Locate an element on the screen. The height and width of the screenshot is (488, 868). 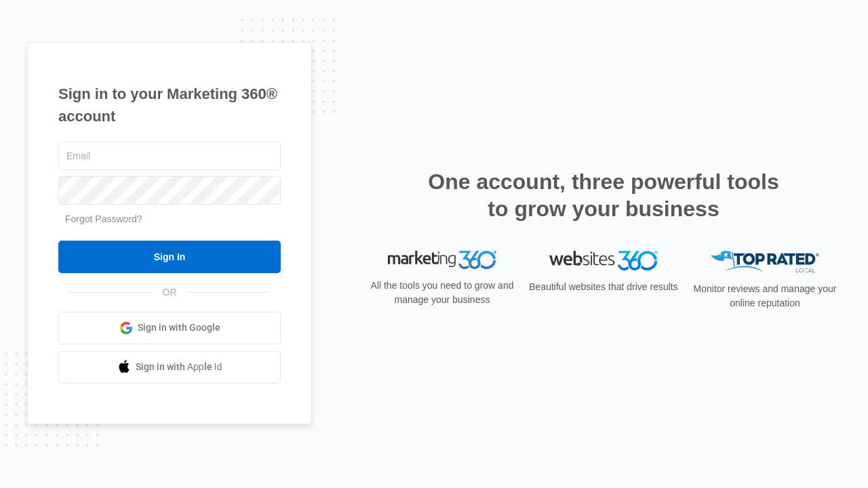
input: Email is located at coordinates (170, 156).